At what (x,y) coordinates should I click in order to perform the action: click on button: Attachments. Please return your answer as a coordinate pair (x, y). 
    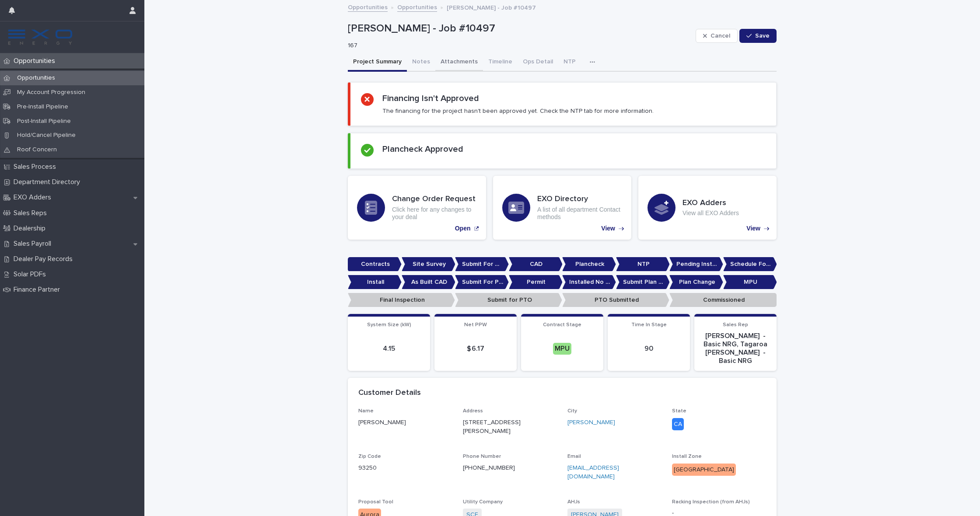
    Looking at the image, I should click on (459, 63).